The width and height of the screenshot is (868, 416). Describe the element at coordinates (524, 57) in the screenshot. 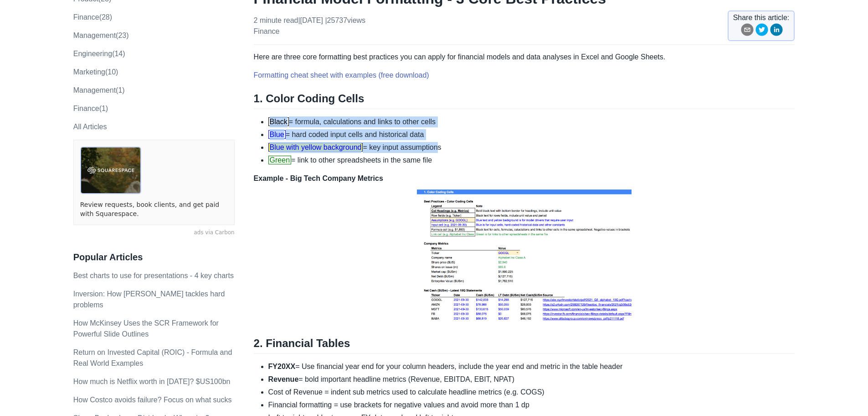

I see `p: Here are three core formatting best practices you can apply for financial models and data analyse...` at that location.